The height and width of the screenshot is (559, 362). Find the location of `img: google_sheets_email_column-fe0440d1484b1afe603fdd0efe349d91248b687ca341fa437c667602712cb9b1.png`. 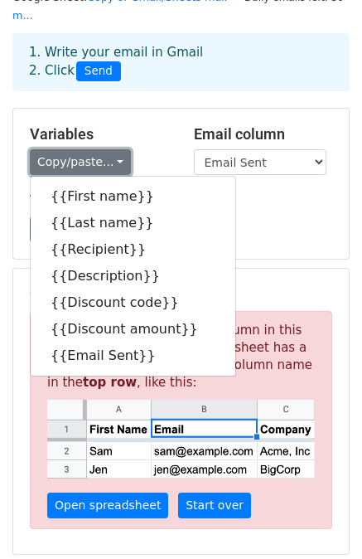

img: google_sheets_email_column-fe0440d1484b1afe603fdd0efe349d91248b687ca341fa437c667602712cb9b1.png is located at coordinates (181, 439).